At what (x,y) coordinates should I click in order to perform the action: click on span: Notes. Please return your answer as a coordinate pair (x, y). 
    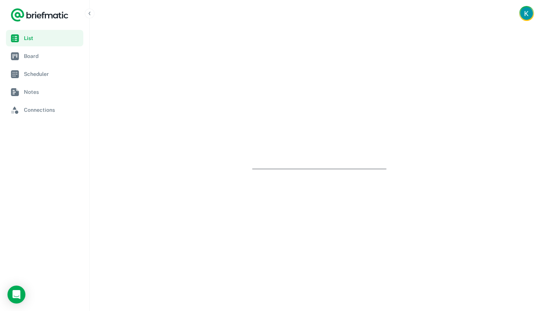
    Looking at the image, I should click on (52, 92).